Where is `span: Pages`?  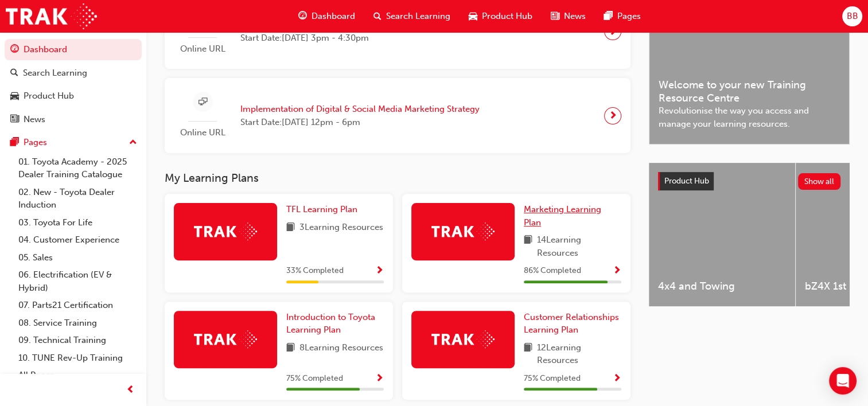
span: Pages is located at coordinates (629, 16).